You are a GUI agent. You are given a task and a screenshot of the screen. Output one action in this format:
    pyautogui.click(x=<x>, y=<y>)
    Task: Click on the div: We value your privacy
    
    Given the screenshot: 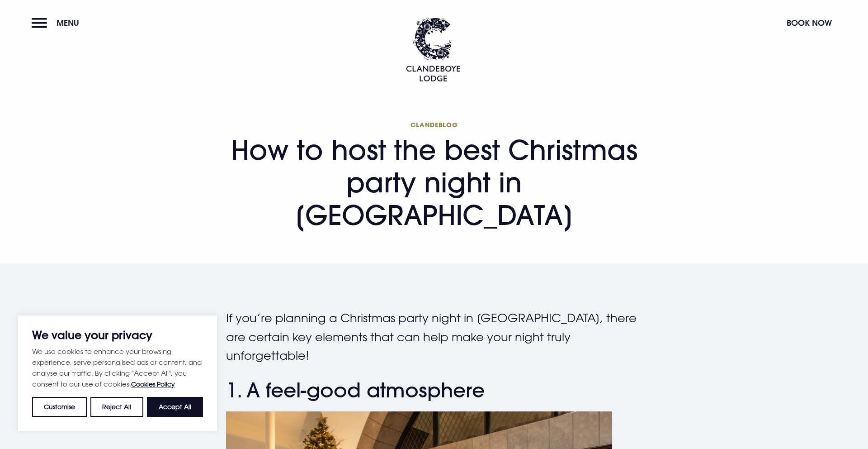 What is the action you would take?
    pyautogui.click(x=118, y=373)
    